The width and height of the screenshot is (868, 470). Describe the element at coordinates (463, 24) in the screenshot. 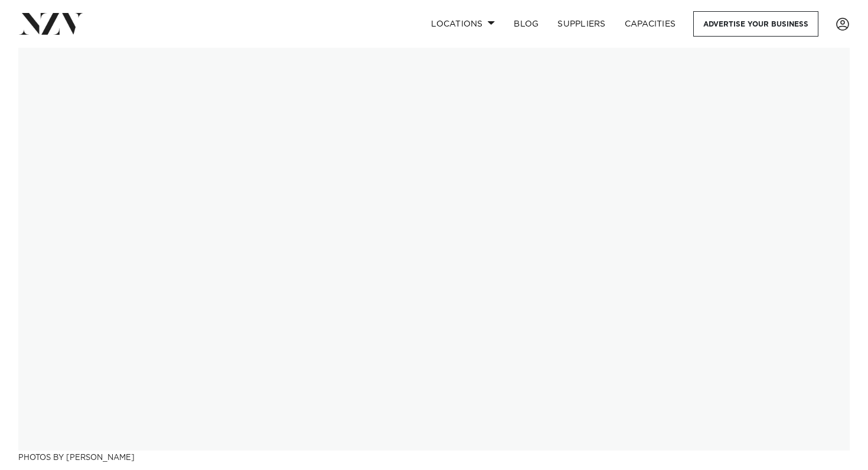

I see `a: Locations` at that location.